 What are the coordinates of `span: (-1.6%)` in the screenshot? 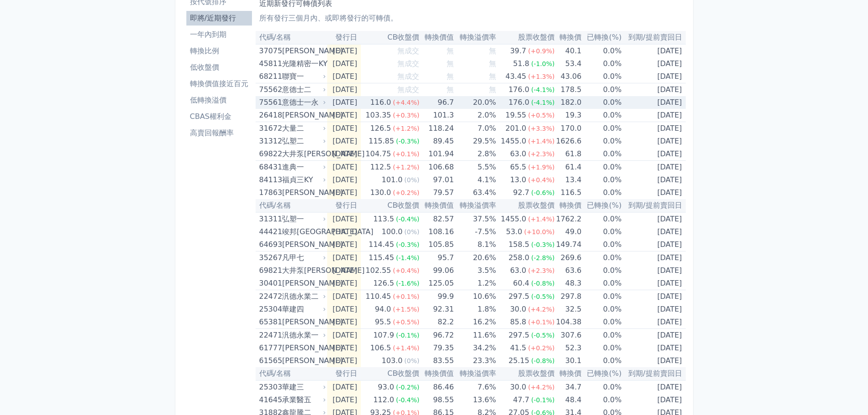 It's located at (408, 284).